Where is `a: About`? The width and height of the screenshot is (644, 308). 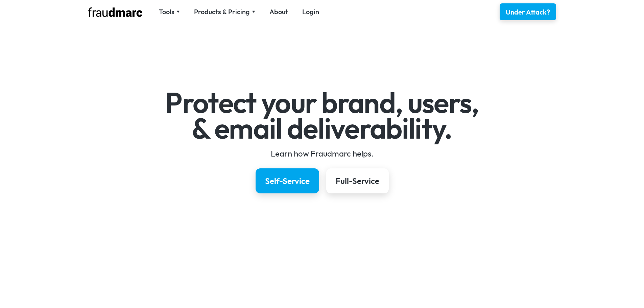
a: About is located at coordinates (278, 12).